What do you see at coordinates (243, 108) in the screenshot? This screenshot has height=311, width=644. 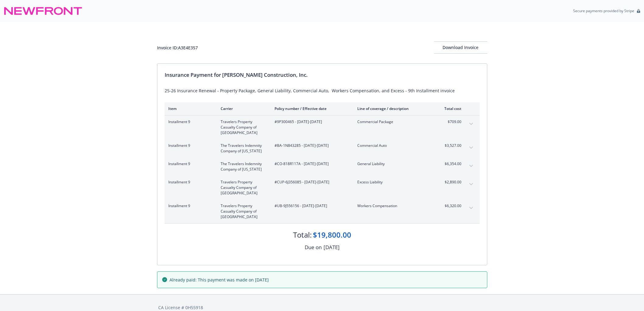 I see `div: Carrier` at bounding box center [243, 108].